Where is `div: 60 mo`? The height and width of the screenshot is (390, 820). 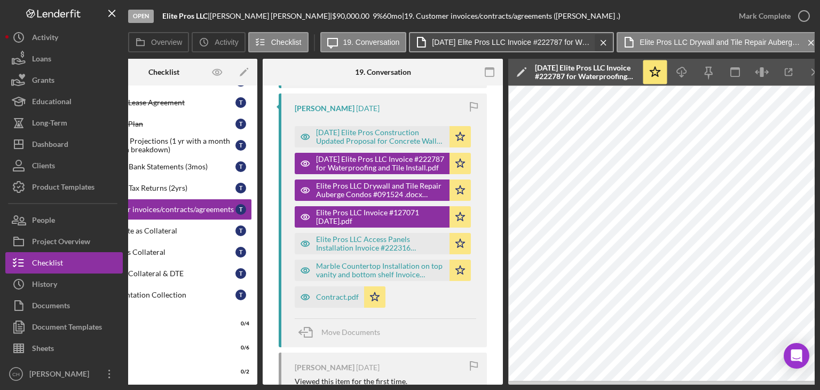
div: 60 mo is located at coordinates (392, 16).